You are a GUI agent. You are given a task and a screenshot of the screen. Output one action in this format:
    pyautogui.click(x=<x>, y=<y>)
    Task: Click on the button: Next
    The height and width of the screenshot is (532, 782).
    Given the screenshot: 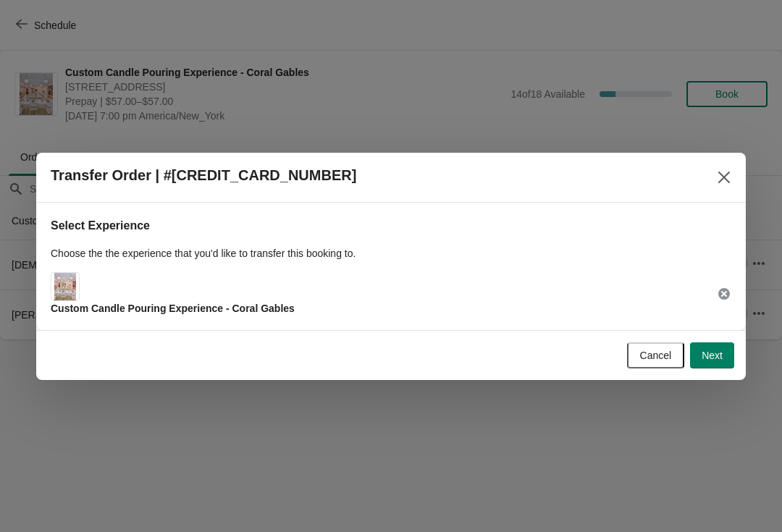 What is the action you would take?
    pyautogui.click(x=712, y=356)
    